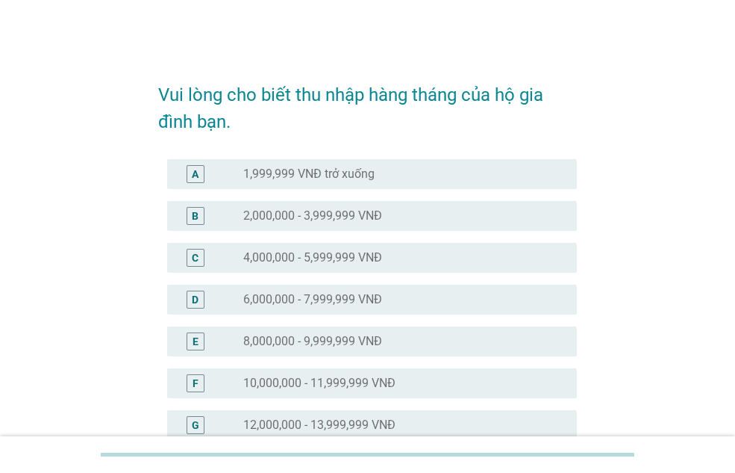 The image size is (735, 473). Describe the element at coordinates (313, 216) in the screenshot. I see `label: 2,000,000 - 3,999,999 VNĐ` at that location.